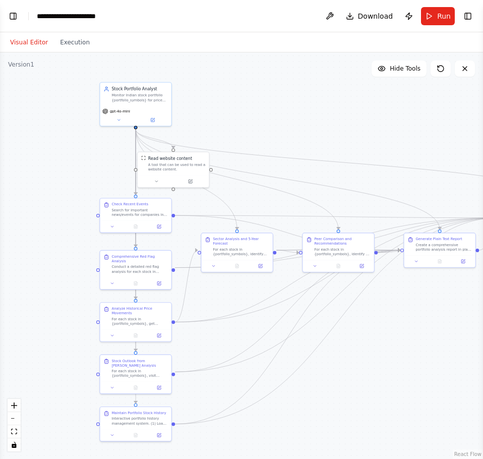  Describe the element at coordinates (14, 425) in the screenshot. I see `div: React Flow controls` at that location.